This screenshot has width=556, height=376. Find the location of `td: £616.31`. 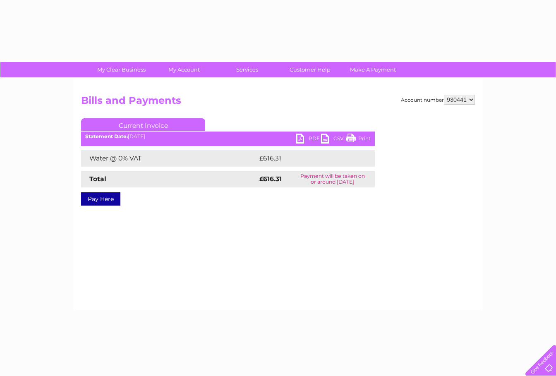

td: £616.31 is located at coordinates (308, 159).